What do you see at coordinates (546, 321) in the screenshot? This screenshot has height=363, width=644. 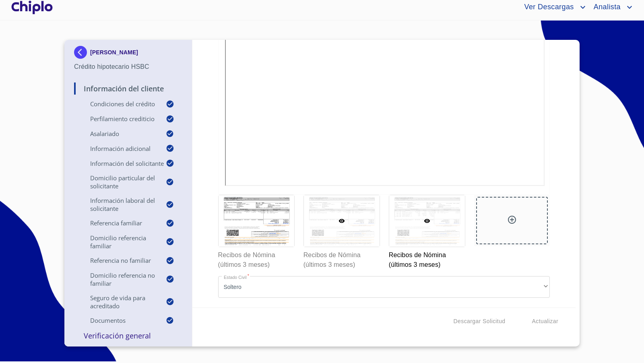 I see `span: Actualizar` at bounding box center [546, 321].